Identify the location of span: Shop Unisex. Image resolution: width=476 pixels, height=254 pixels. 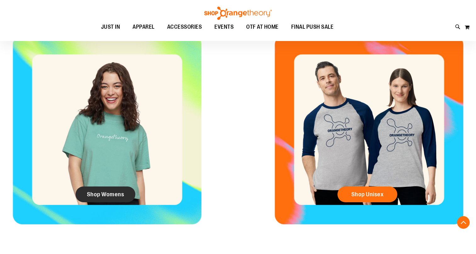
(368, 194).